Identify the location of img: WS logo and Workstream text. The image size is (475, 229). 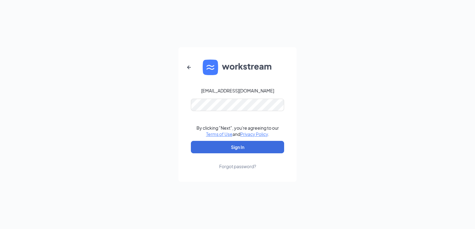
(238, 67).